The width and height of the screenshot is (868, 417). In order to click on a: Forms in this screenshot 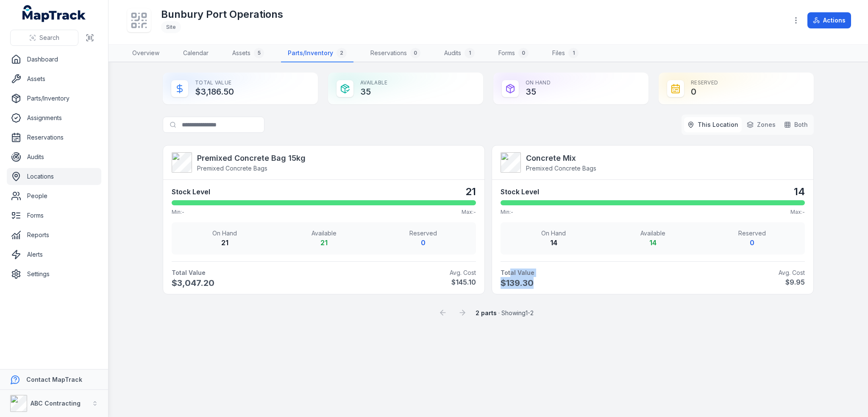, I will do `click(54, 216)`.